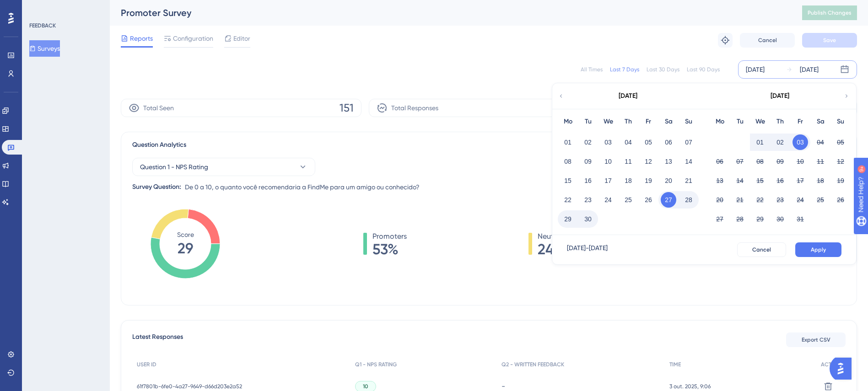 This screenshot has width=868, height=391. What do you see at coordinates (628, 161) in the screenshot?
I see `button: 11` at bounding box center [628, 161].